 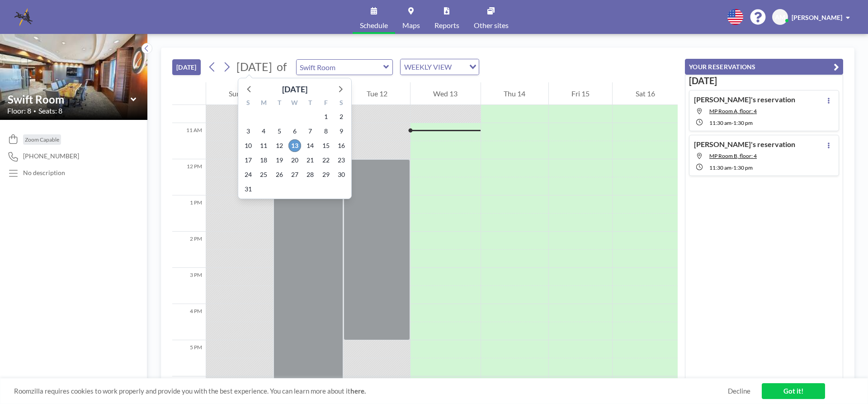 What do you see at coordinates (326, 160) in the screenshot?
I see `span: Friday, August 22, 2025` at bounding box center [326, 160].